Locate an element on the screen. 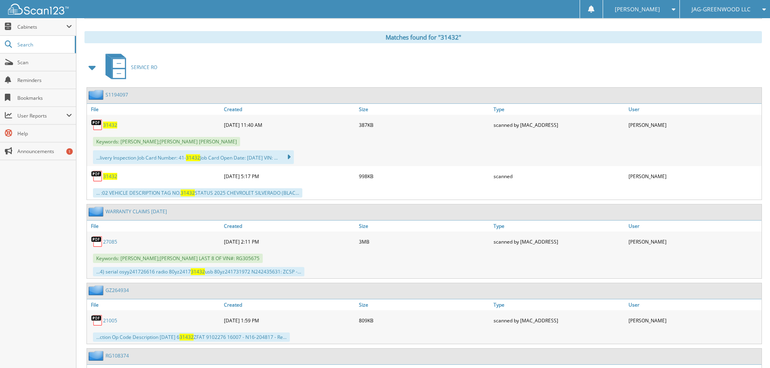 Image resolution: width=770 pixels, height=368 pixels. span: Cabinets is located at coordinates (42, 27).